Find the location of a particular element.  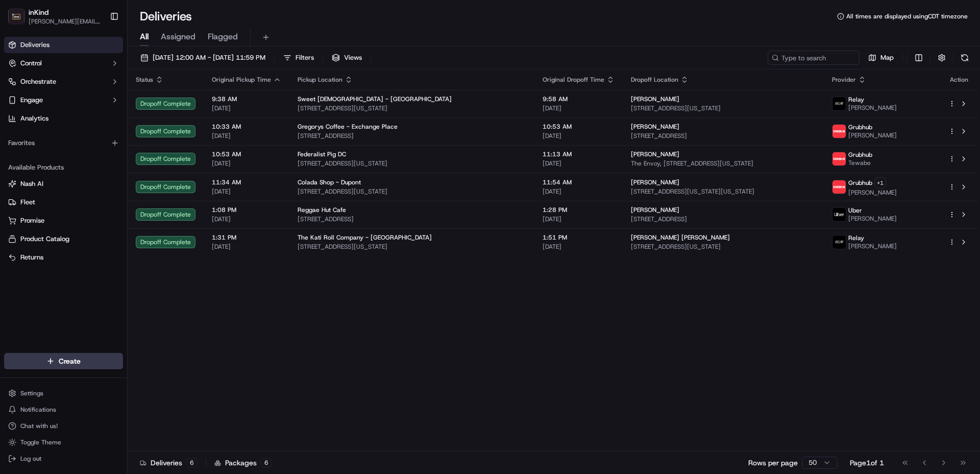

span: Analytics is located at coordinates (34, 119).